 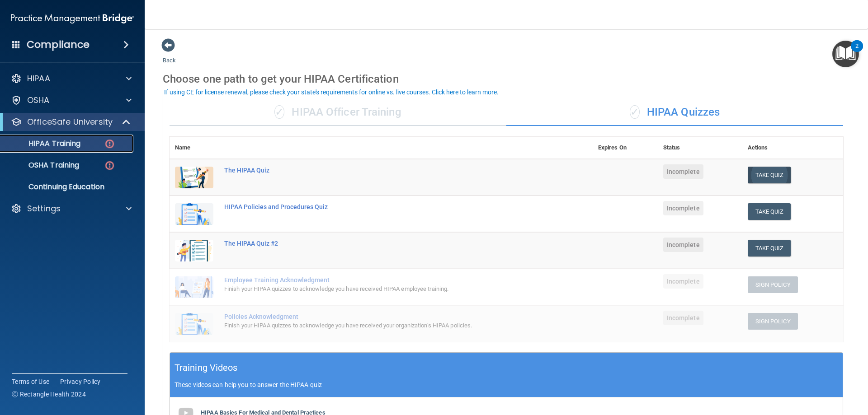 I want to click on th: Expires On, so click(x=625, y=147).